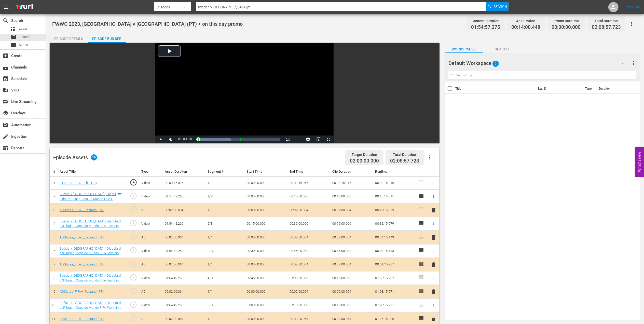 Image resolution: width=644 pixels, height=324 pixels. What do you see at coordinates (495, 89) in the screenshot?
I see `th: Title` at bounding box center [495, 89].